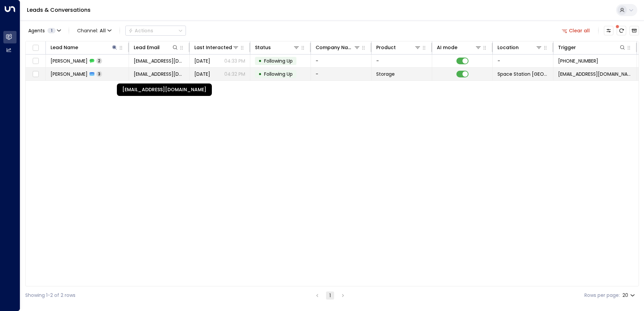  I want to click on button: page 1, so click(330, 296).